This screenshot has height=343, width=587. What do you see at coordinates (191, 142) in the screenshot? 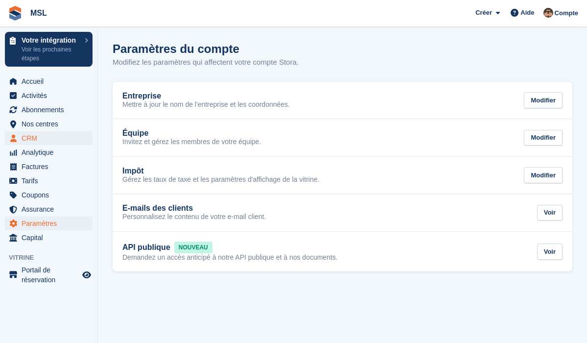
I see `p: Invitez et gérez les membres de votre équipe.` at bounding box center [191, 142].